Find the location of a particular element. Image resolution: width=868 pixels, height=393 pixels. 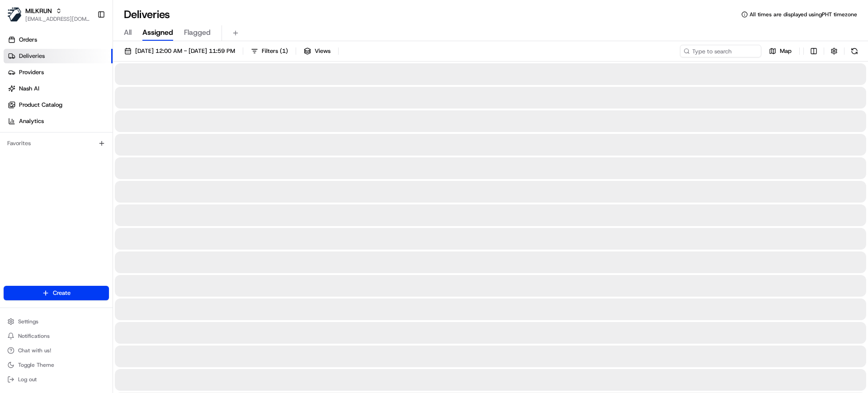

img: MILKRUN is located at coordinates (15, 15).